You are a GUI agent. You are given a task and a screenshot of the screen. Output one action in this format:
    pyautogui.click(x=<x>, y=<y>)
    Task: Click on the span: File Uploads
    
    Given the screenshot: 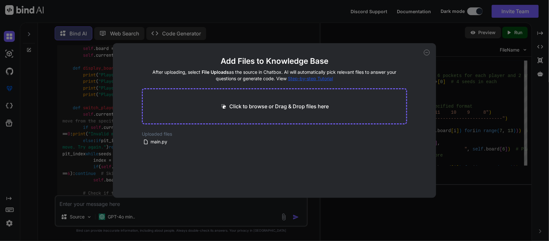 What is the action you would take?
    pyautogui.click(x=216, y=72)
    